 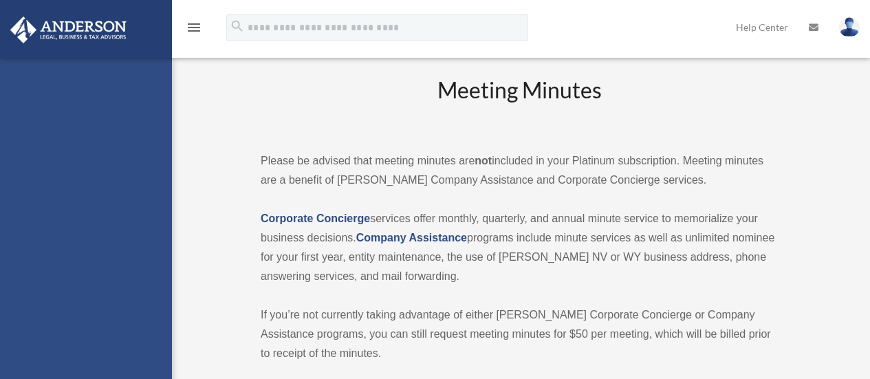 I want to click on strong: not, so click(x=483, y=160).